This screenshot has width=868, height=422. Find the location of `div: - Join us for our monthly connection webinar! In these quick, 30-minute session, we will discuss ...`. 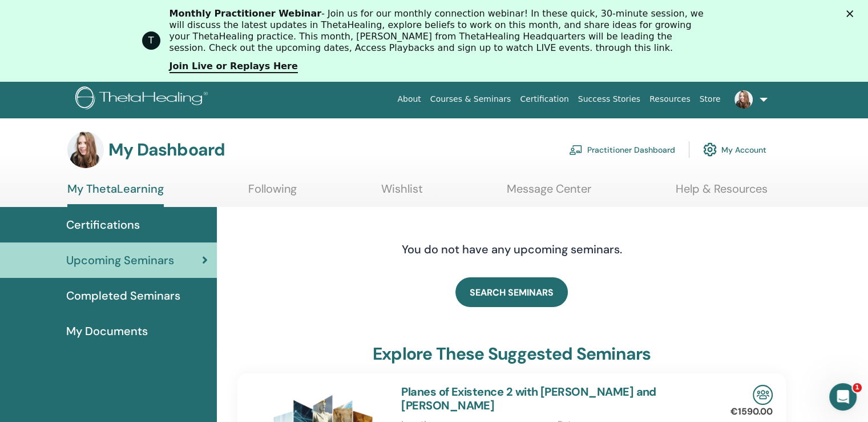

div: - Join us for our monthly connection webinar! In these quick, 30-minute session, we will discuss ... is located at coordinates (439, 31).